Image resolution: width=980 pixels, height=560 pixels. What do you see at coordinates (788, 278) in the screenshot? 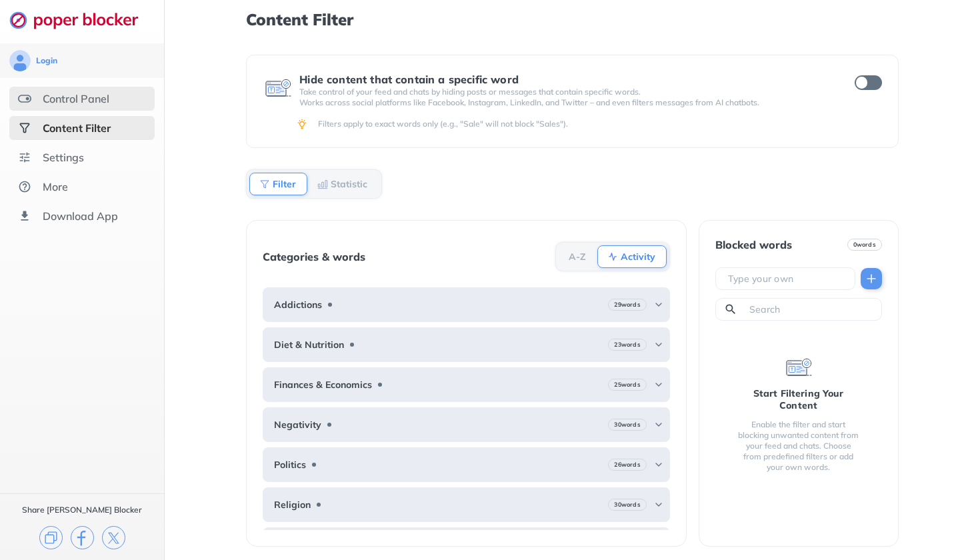
I see `input: Type your own` at bounding box center [788, 278].